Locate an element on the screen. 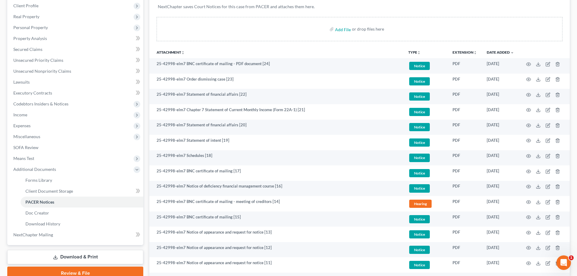  a: Doc Creator is located at coordinates (82, 213).